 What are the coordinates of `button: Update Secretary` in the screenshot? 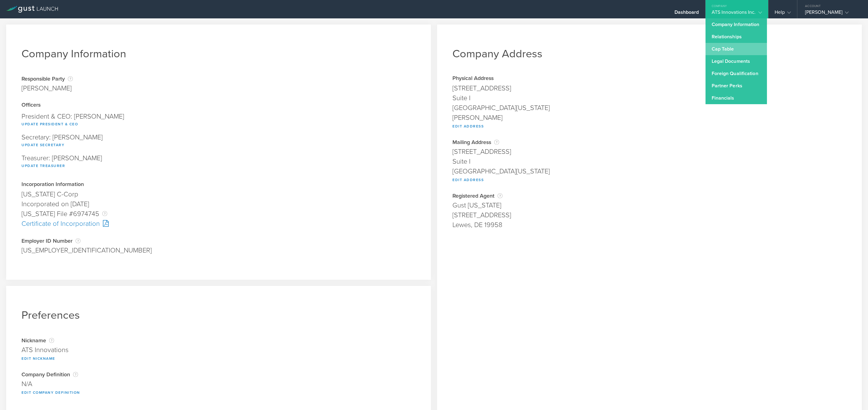 It's located at (43, 145).